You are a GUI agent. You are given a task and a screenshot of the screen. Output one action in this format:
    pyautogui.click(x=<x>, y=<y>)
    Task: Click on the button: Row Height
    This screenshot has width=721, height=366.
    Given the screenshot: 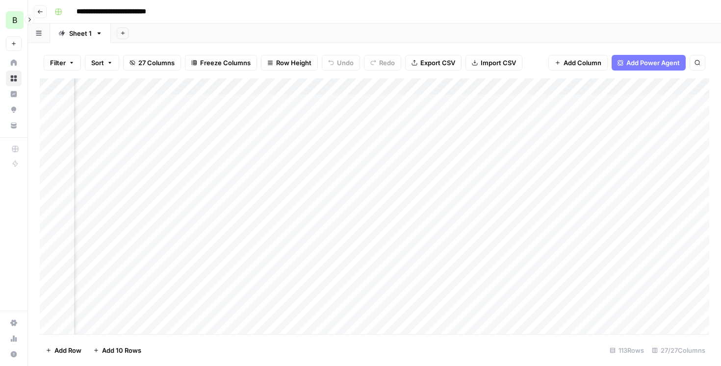 What is the action you would take?
    pyautogui.click(x=289, y=63)
    